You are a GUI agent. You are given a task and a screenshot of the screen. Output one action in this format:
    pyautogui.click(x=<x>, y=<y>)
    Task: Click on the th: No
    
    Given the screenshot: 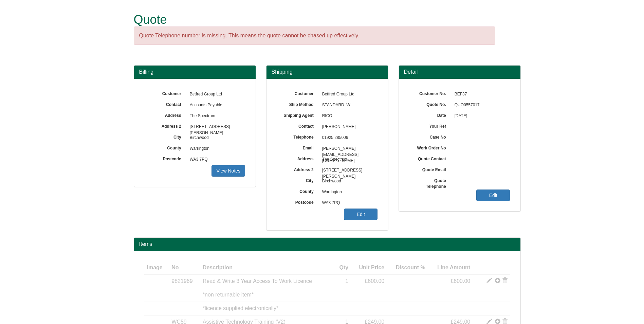 What is the action you would take?
    pyautogui.click(x=184, y=267)
    